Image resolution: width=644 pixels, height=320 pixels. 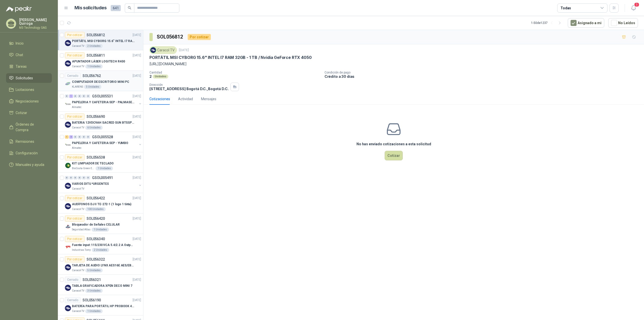 I want to click on a: Negociaciones, so click(x=29, y=101).